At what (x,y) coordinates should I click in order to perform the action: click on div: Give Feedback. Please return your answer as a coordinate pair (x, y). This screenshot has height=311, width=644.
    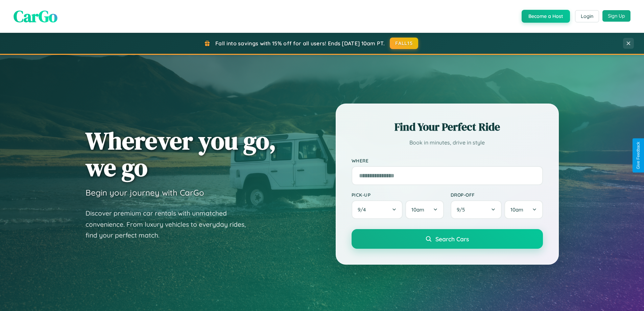
    Looking at the image, I should click on (639, 155).